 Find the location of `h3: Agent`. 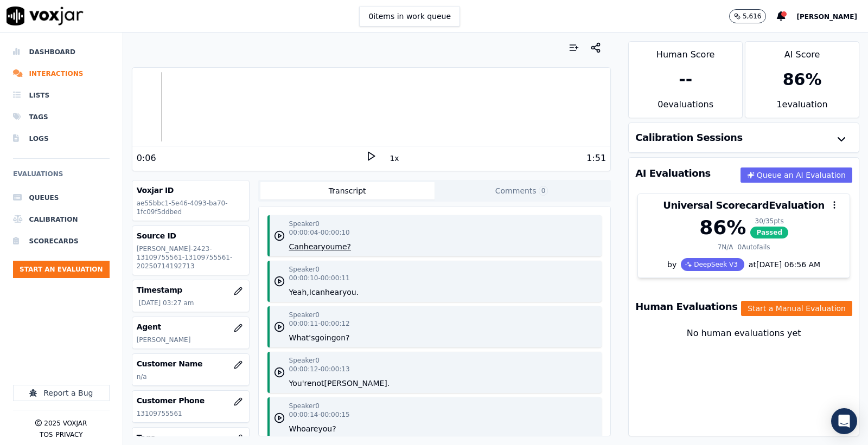

h3: Agent is located at coordinates (191, 327).